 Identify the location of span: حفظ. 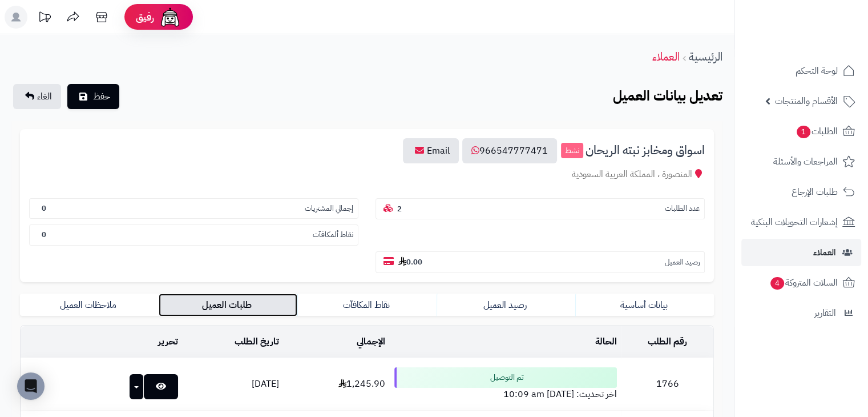
(101, 97).